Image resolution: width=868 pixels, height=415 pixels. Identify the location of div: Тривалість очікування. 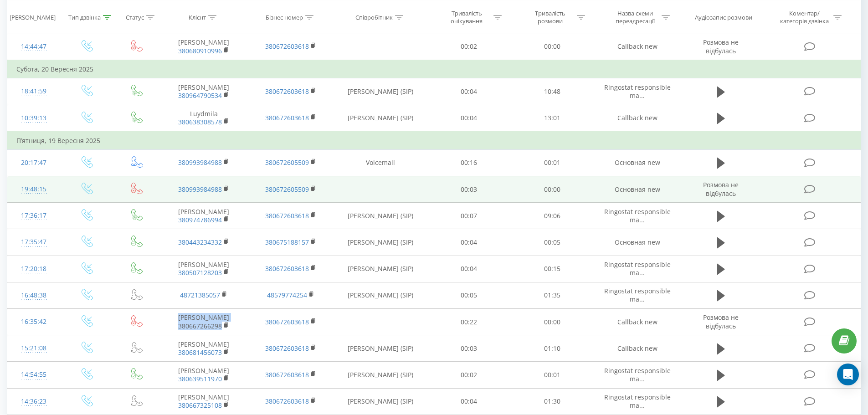
(467, 17).